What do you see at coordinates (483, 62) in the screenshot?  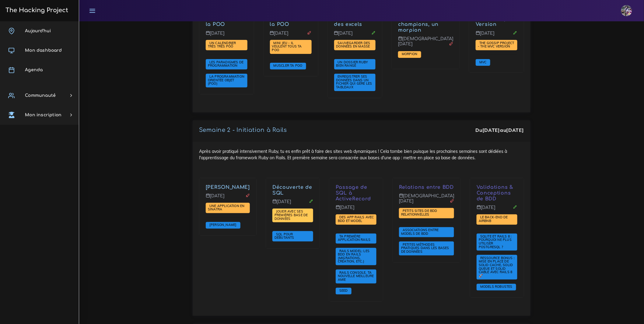 I see `a: MVC` at bounding box center [483, 62].